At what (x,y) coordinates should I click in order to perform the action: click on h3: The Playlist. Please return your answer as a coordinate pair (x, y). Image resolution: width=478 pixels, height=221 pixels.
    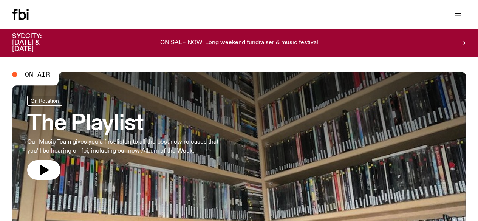
    Looking at the image, I should click on (124, 124).